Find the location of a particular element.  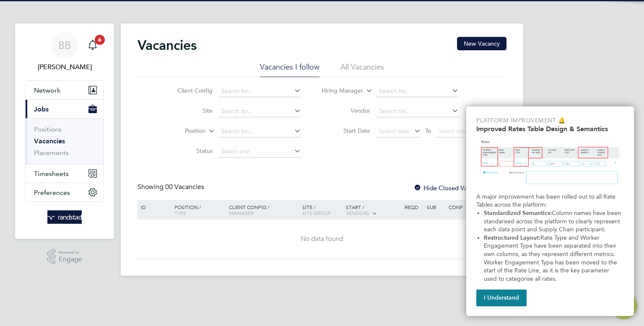

div: No data found is located at coordinates (322, 239).